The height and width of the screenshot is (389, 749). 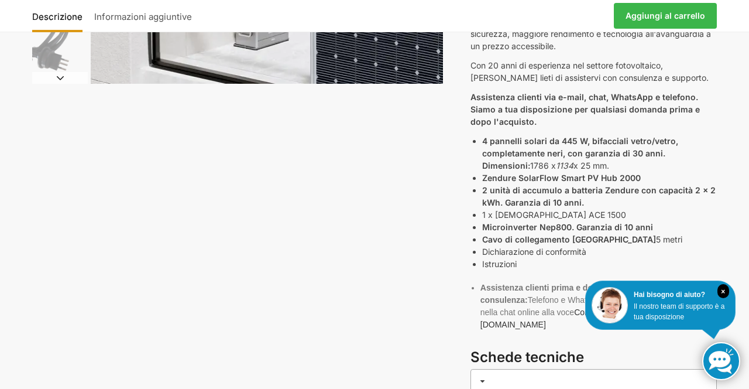 I want to click on font: 1134, so click(x=565, y=165).